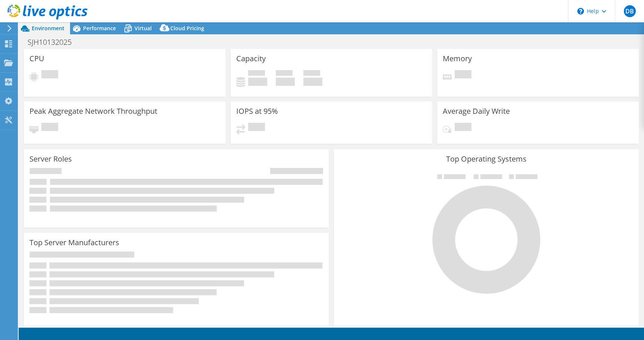  What do you see at coordinates (257, 111) in the screenshot?
I see `h3: IOPS at 95%` at bounding box center [257, 111].